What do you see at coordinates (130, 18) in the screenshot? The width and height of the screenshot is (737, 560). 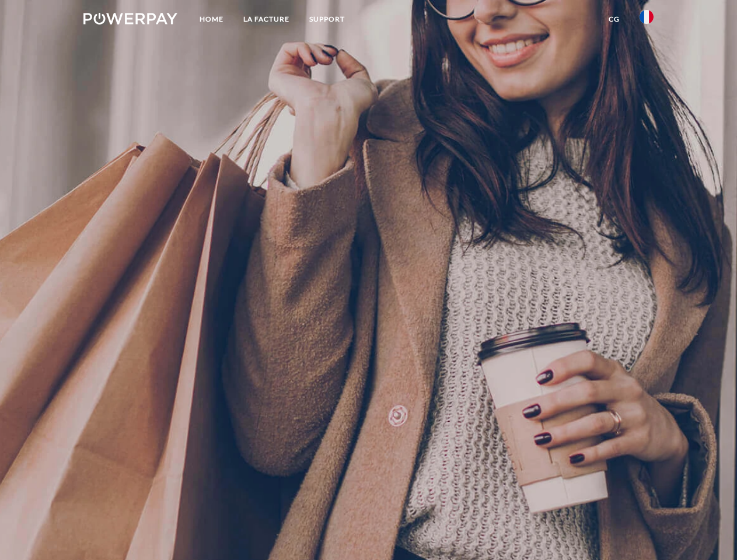 I see `img: logo-powerpay-white.svg` at bounding box center [130, 18].